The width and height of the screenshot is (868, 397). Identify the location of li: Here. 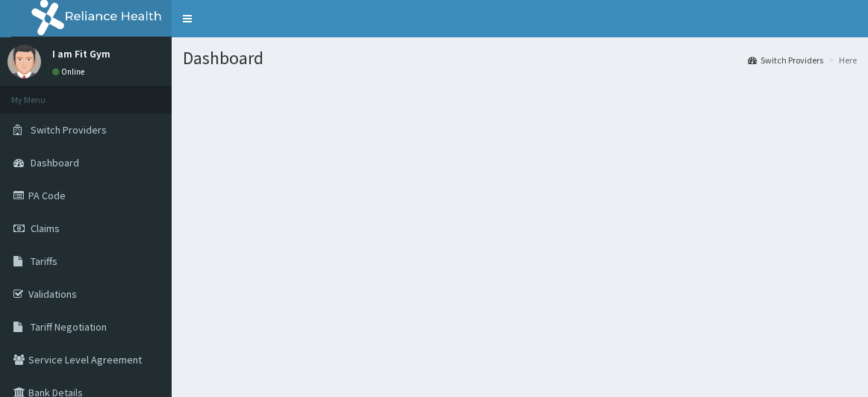
(840, 60).